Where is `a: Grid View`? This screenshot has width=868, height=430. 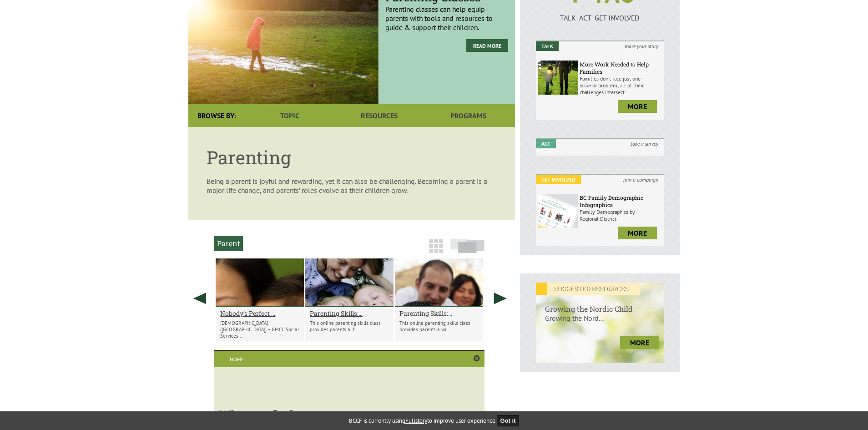
a: Grid View is located at coordinates (436, 250).